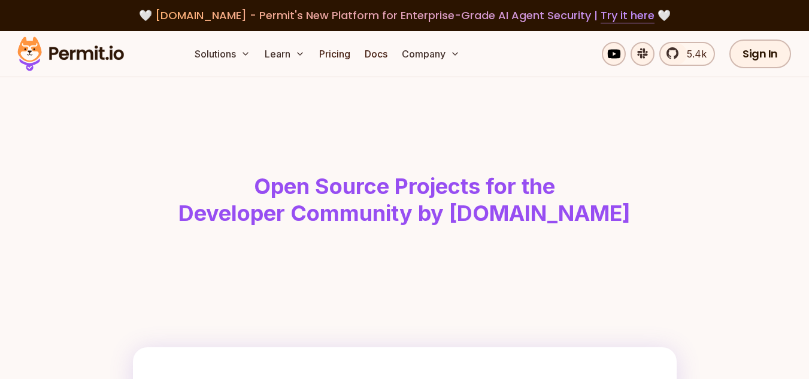  I want to click on a: 5.4k, so click(687, 54).